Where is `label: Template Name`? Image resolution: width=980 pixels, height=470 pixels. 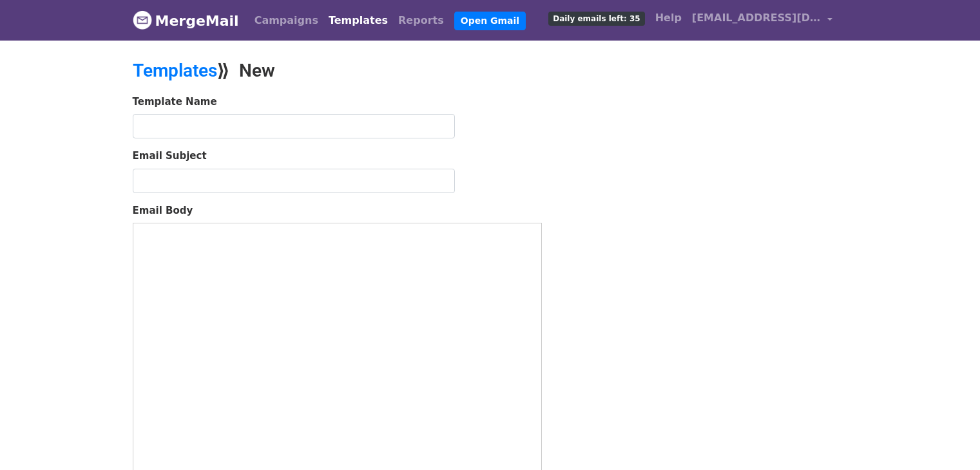 label: Template Name is located at coordinates (175, 102).